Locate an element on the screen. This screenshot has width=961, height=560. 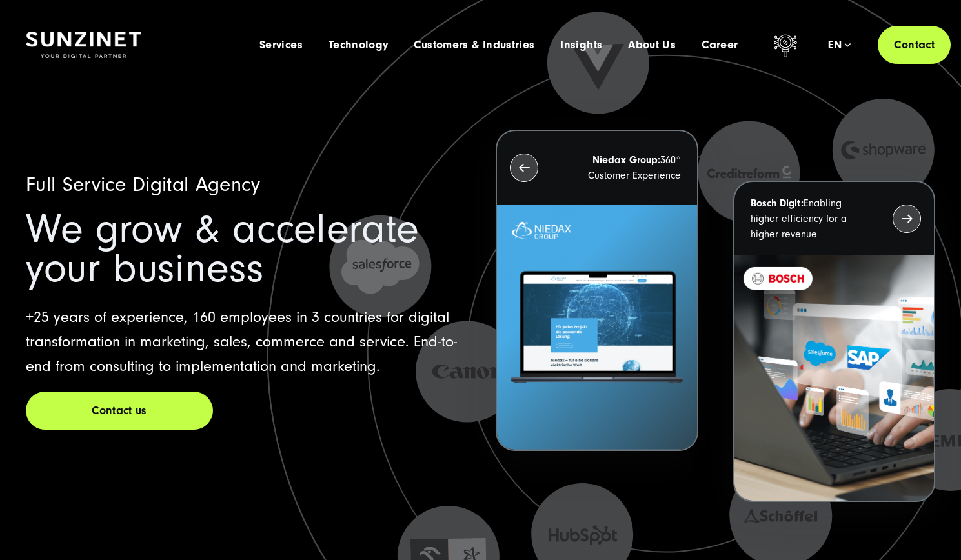
a: Contact is located at coordinates (914, 45).